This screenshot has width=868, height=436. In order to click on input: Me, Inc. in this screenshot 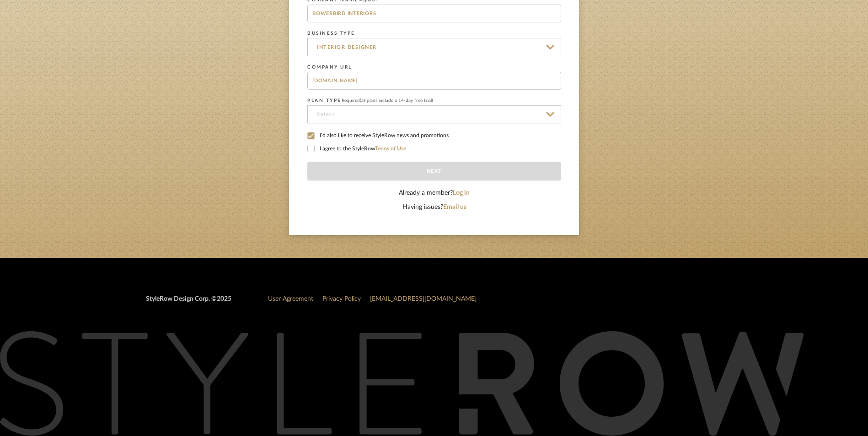, I will do `click(434, 13)`.